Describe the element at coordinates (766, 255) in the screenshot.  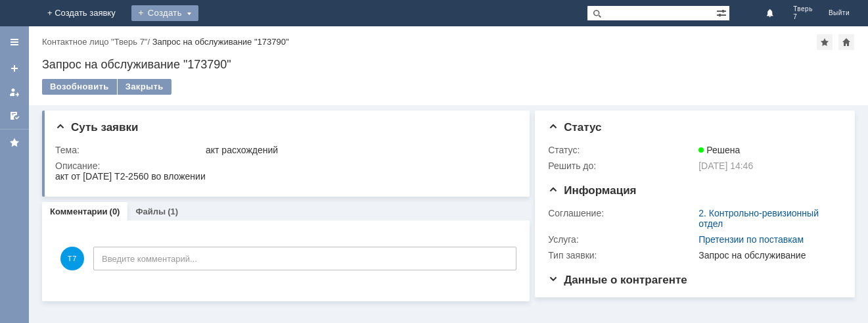
I see `div: Запрос на обслуживание` at that location.